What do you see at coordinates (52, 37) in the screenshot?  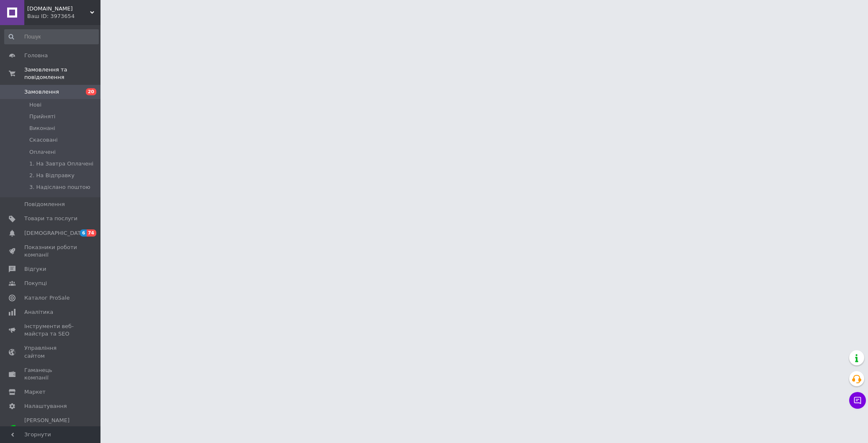 I see `input: Пошук` at bounding box center [52, 37].